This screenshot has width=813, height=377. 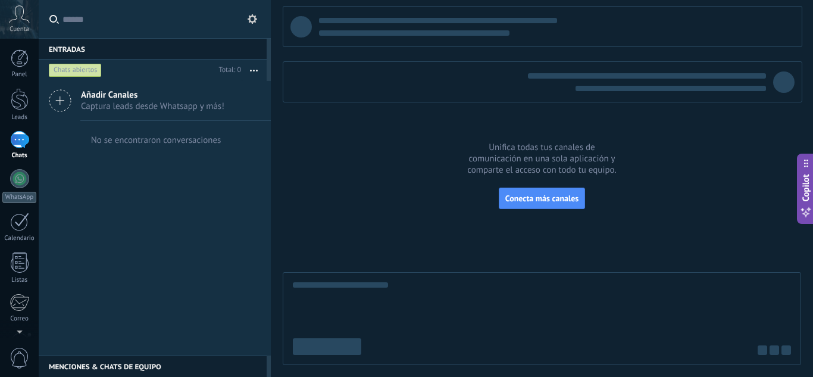 I want to click on div: WhatsApp, so click(x=19, y=197).